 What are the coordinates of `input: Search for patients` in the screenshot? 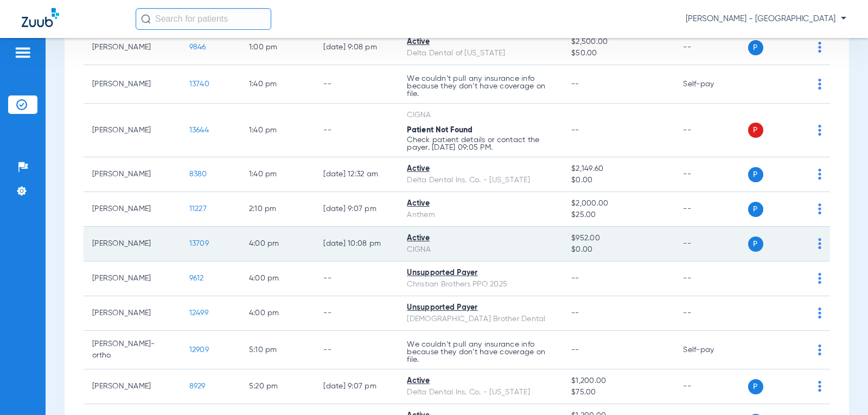 It's located at (204, 19).